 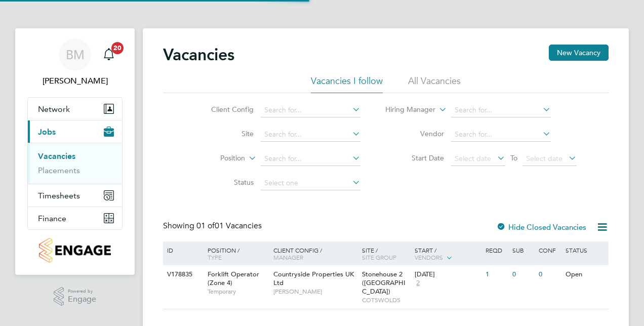 I want to click on span: Jobs, so click(x=46, y=132).